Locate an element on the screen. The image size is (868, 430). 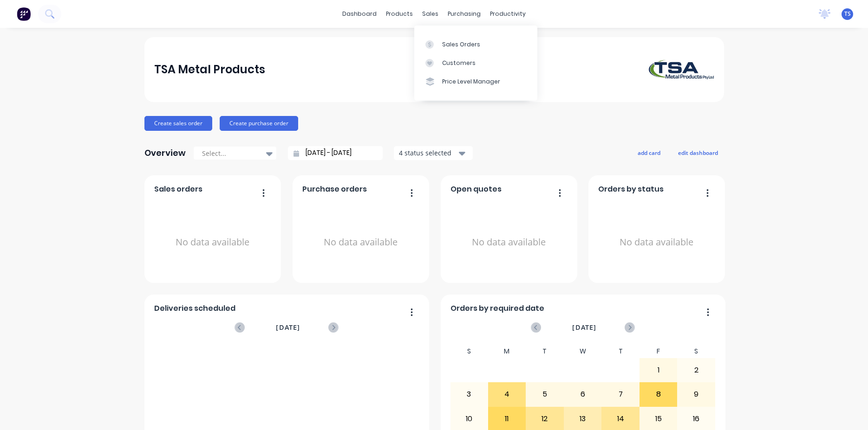
a: Customers is located at coordinates (475, 63).